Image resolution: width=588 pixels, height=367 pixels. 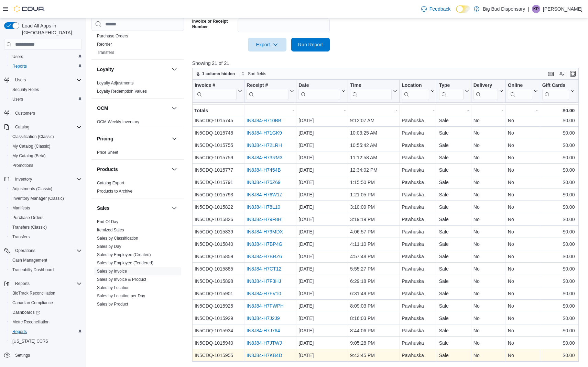 What do you see at coordinates (138, 123) in the screenshot?
I see `div: OCM` at bounding box center [138, 123].